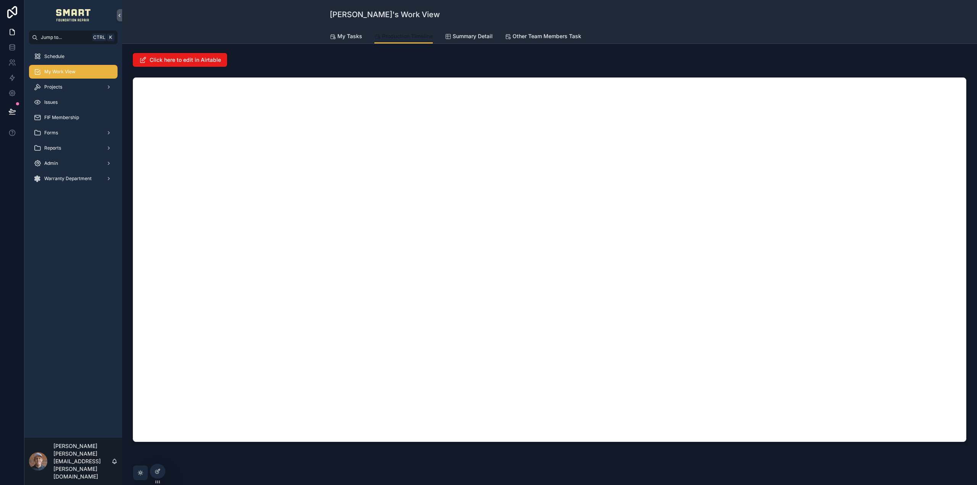 This screenshot has width=977, height=485. What do you see at coordinates (346, 37) in the screenshot?
I see `a: My Tasks` at bounding box center [346, 37].